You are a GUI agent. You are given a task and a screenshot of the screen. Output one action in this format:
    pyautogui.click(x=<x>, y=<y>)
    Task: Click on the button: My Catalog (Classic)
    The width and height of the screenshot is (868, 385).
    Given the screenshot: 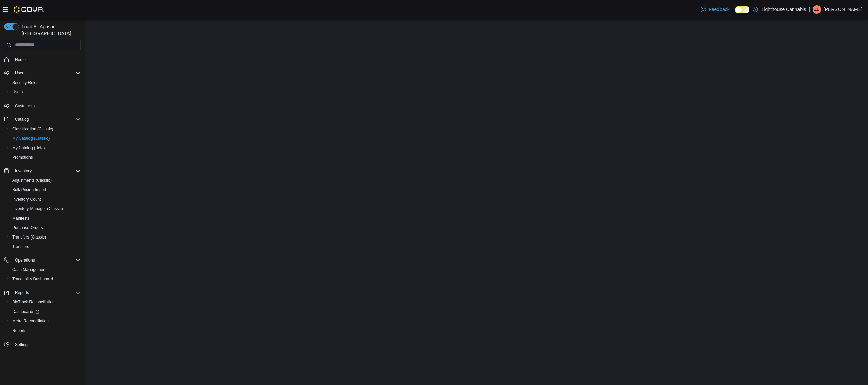 What is the action you would take?
    pyautogui.click(x=45, y=139)
    